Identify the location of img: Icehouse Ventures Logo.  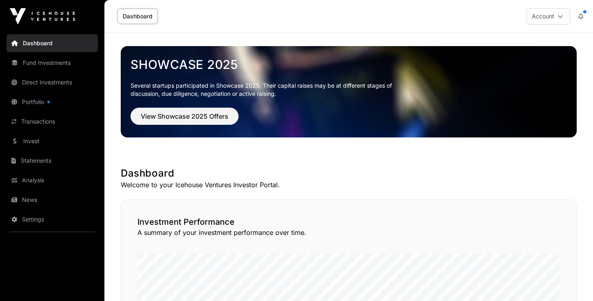
(42, 16).